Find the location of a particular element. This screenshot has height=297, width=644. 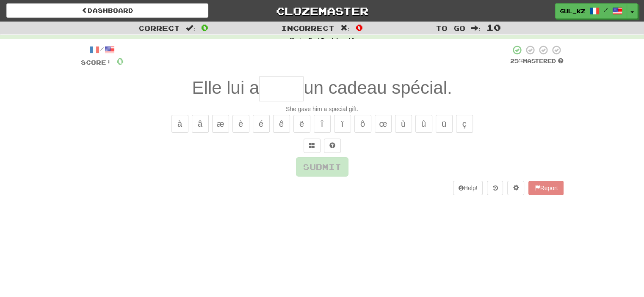

button: ë is located at coordinates (302, 124).